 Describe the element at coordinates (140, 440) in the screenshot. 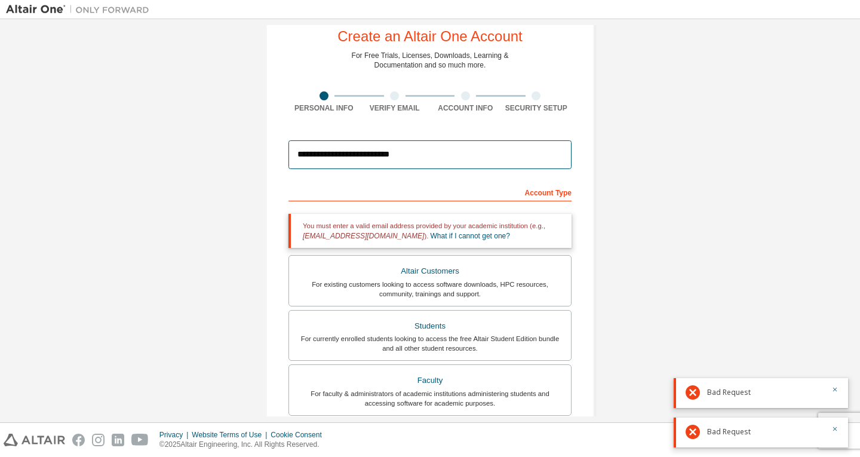

I see `img: youtube.svg` at that location.